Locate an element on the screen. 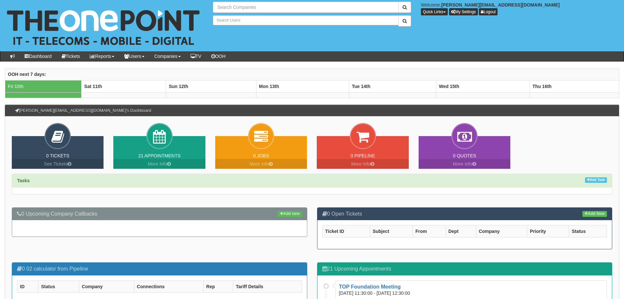 This screenshot has width=624, height=299. th: Wed 15th is located at coordinates (483, 86).